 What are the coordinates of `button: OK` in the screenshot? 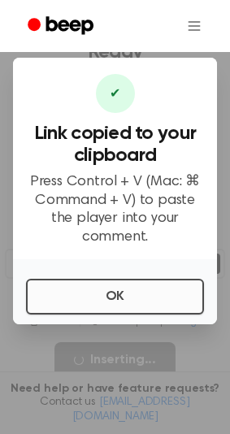 It's located at (115, 297).